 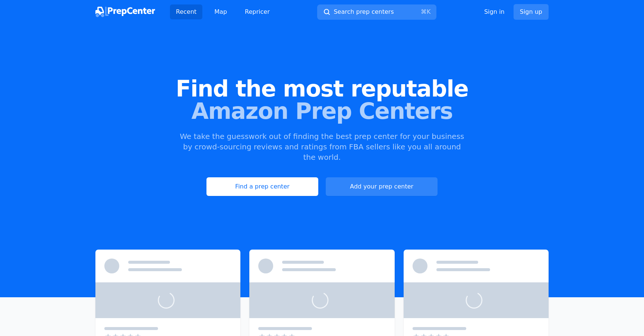 I want to click on img: PrepCenter, so click(x=125, y=12).